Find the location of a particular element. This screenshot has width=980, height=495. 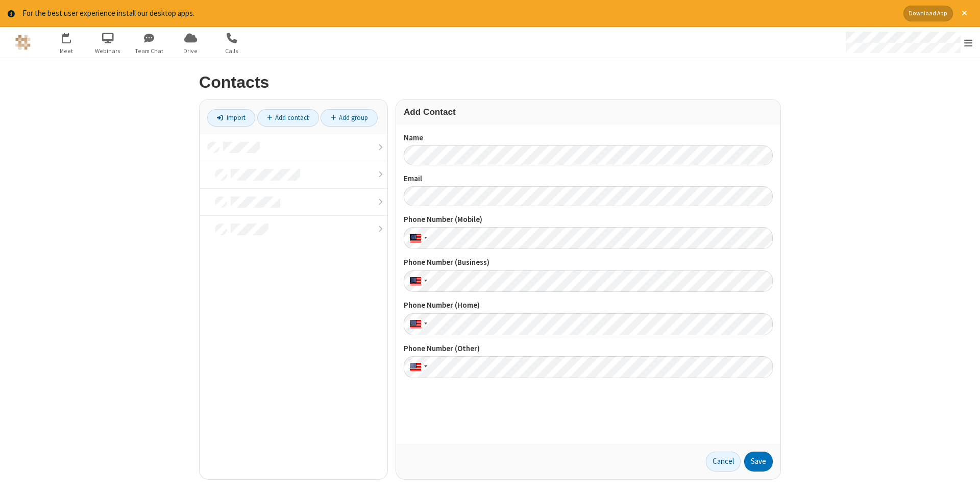

a: Import is located at coordinates (232, 118).